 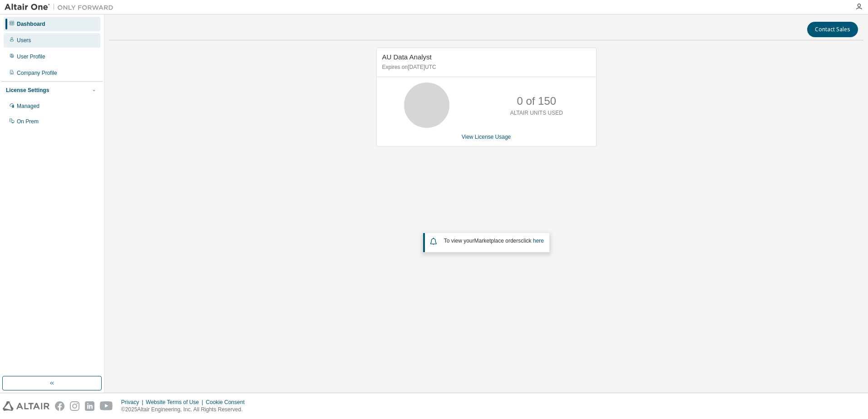 I want to click on span: AU Data Analyst, so click(x=407, y=57).